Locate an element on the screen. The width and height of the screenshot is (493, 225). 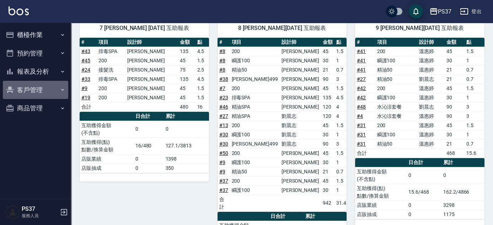
td: 3 is located at coordinates (475, 116).